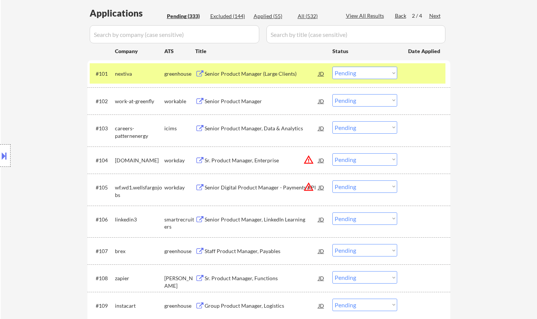  What do you see at coordinates (262, 306) in the screenshot?
I see `div: Group Product Manager, Logistics` at bounding box center [262, 306].